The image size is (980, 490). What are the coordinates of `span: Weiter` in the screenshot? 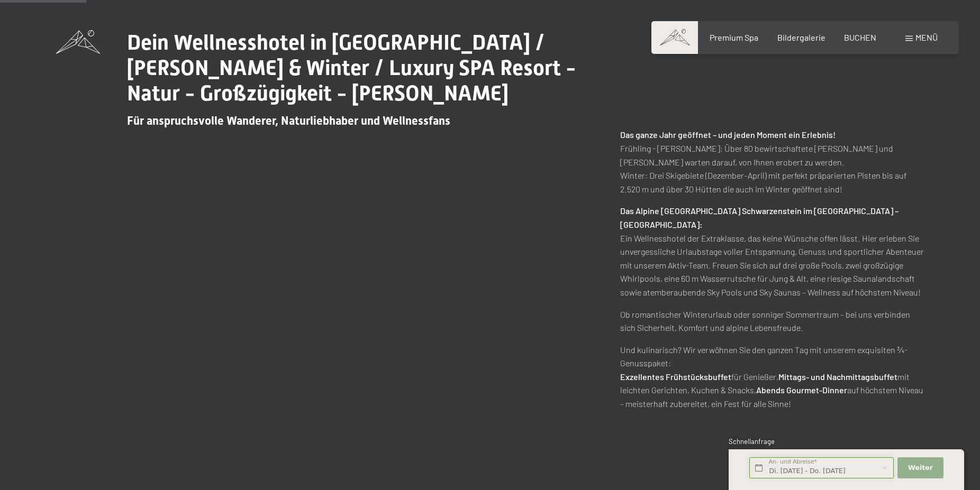 It's located at (920, 468).